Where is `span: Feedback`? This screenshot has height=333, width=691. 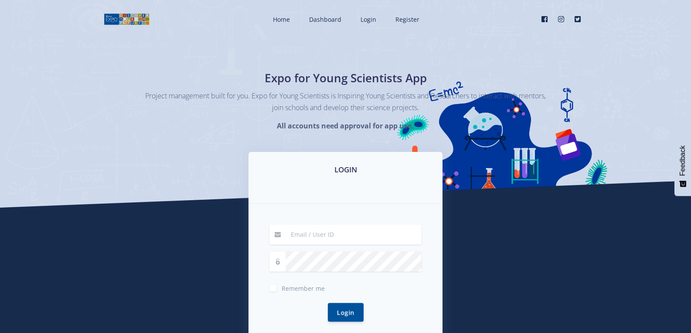
span: Feedback is located at coordinates (683, 161).